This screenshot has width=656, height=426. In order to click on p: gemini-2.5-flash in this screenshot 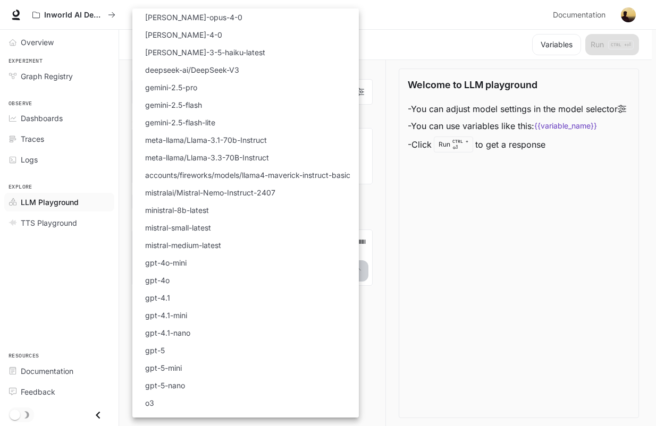, I will do `click(173, 105)`.